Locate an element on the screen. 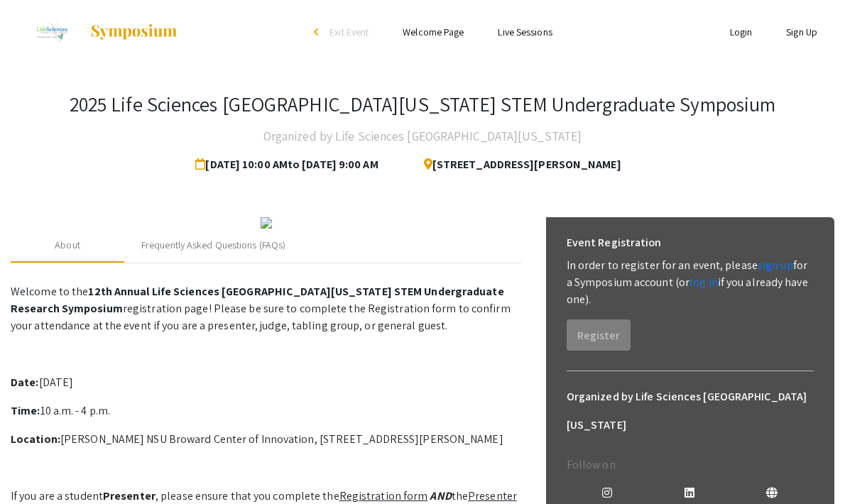  a: log in is located at coordinates (704, 282).